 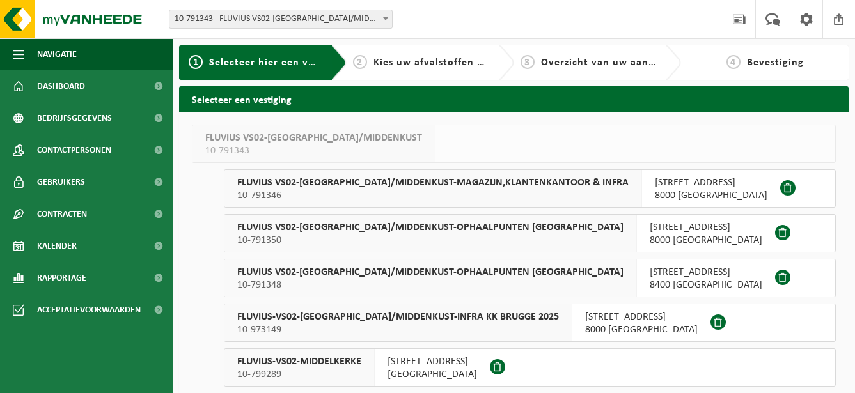 What do you see at coordinates (62, 214) in the screenshot?
I see `span: Contracten` at bounding box center [62, 214].